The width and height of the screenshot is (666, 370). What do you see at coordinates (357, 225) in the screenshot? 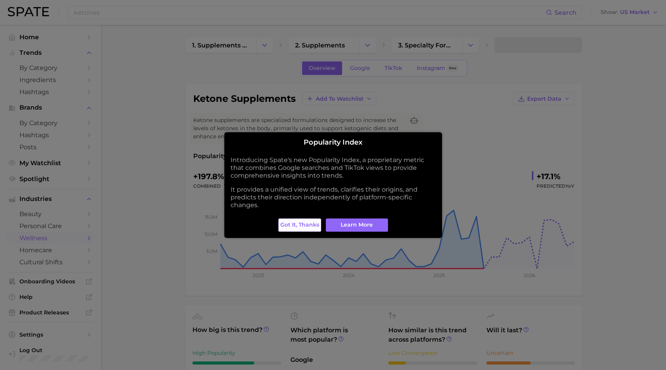
I see `a: Learn More` at bounding box center [357, 225].